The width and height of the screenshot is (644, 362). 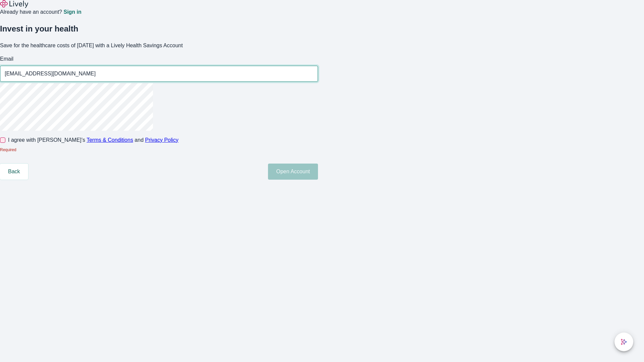 I want to click on button: chat, so click(x=624, y=342).